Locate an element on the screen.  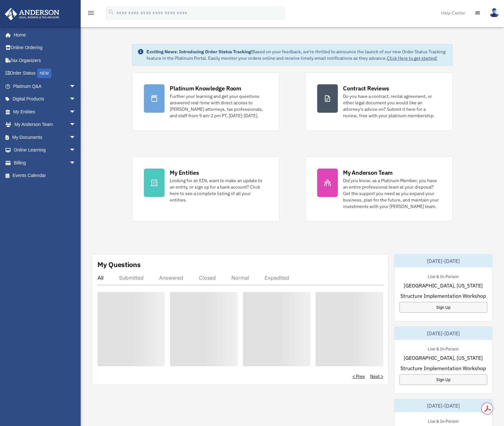
a: My Entitiesarrow_drop_down is located at coordinates (45, 112).